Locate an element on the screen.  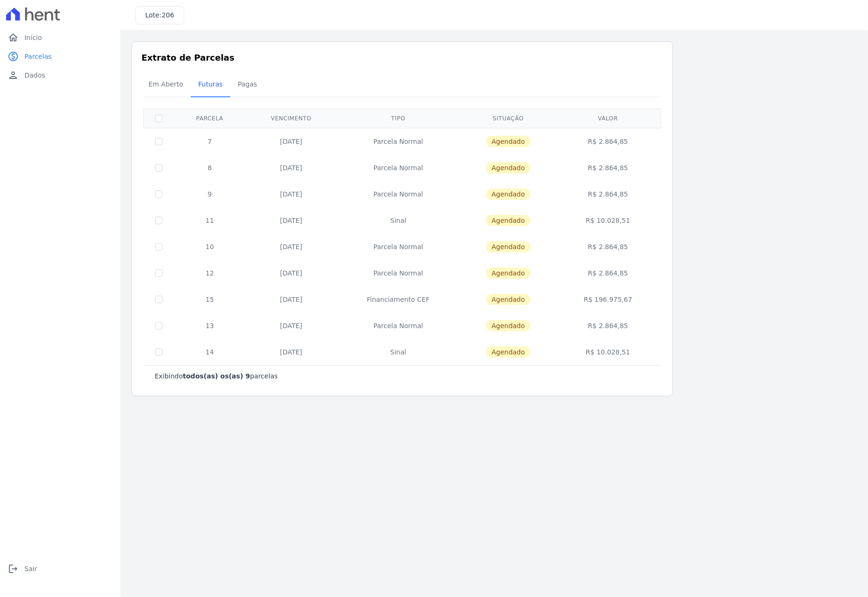
span: Em Aberto is located at coordinates (166, 84).